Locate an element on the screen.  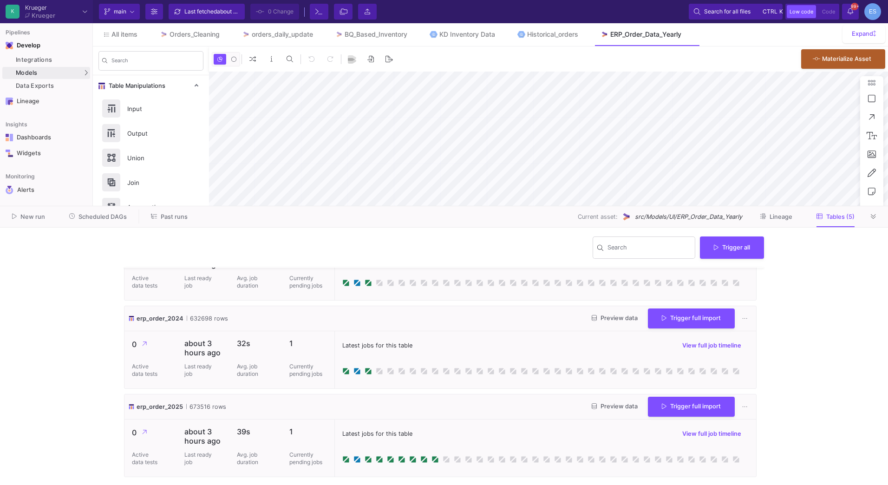
div: ERP_Order_Data_Yearly is located at coordinates (646, 34).